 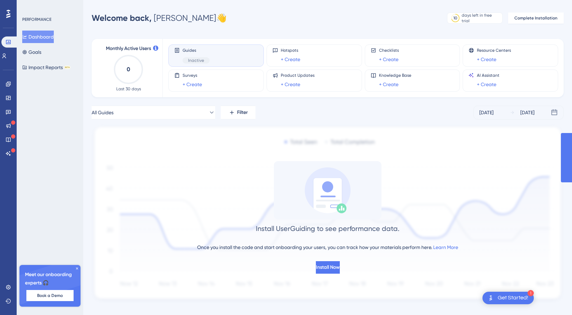 What do you see at coordinates (328, 214) in the screenshot?
I see `img: 1ec67ef948eb2d50f6bf237e9abc4f97.svg` at bounding box center [328, 214].